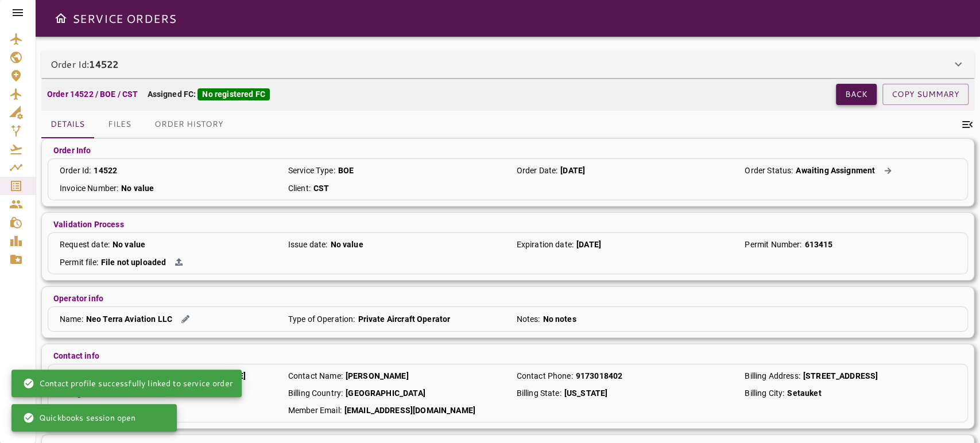 This screenshot has width=980, height=443. What do you see at coordinates (75, 171) in the screenshot?
I see `p: Order Id :` at bounding box center [75, 171].